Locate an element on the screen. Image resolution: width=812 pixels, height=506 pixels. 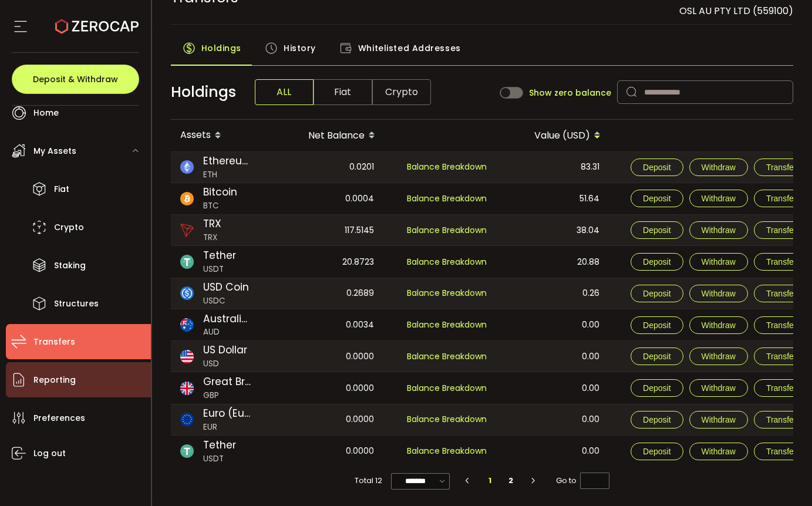
span: Go to is located at coordinates (582, 481).